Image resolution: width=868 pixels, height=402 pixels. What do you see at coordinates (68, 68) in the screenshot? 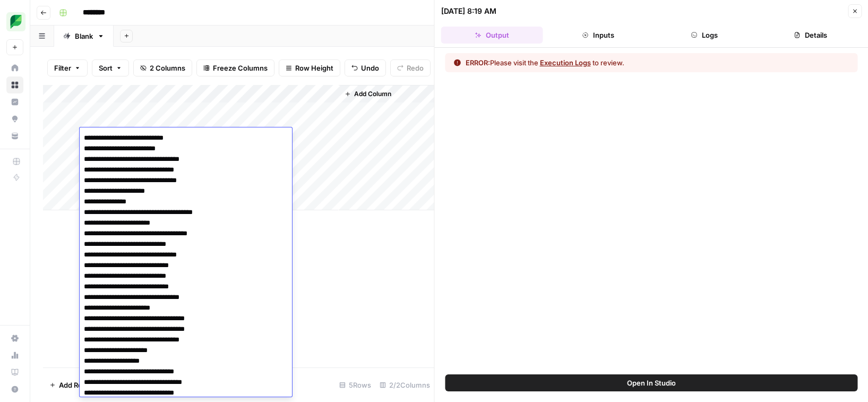
I see `button: Filter` at bounding box center [68, 68].